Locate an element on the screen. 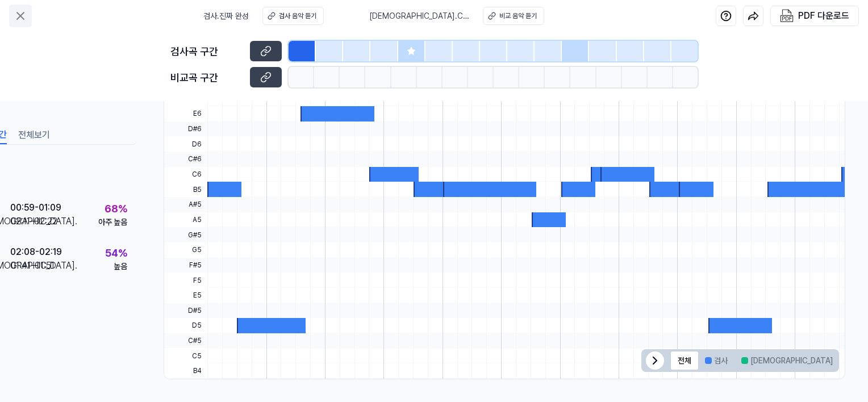 The width and height of the screenshot is (868, 402). button: 검사 is located at coordinates (716, 360).